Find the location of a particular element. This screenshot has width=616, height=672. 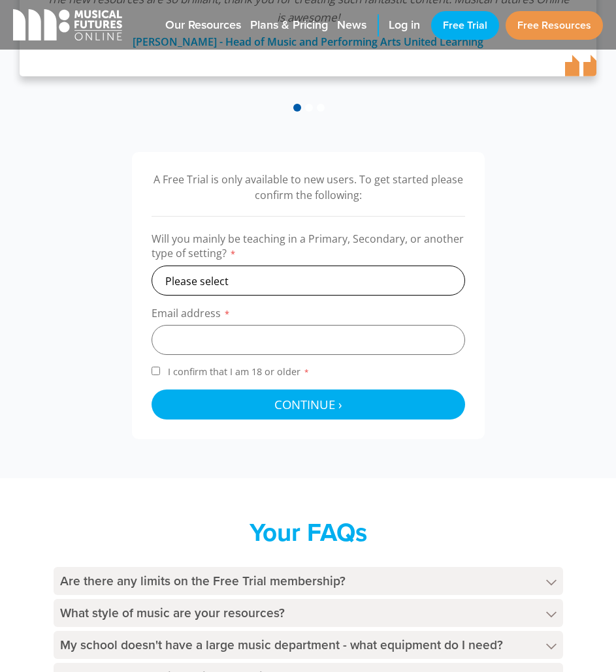

button: Continue › is located at coordinates (308, 405).